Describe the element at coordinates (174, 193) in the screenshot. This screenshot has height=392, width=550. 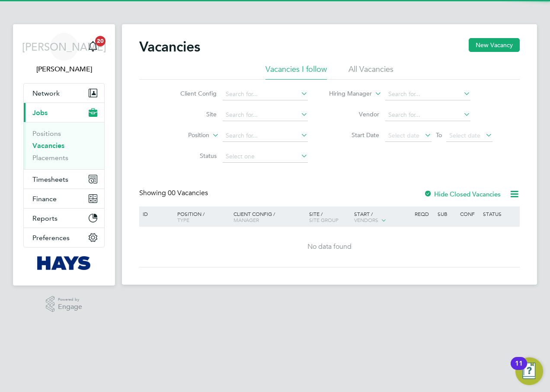
I see `div: Showing` at that location.